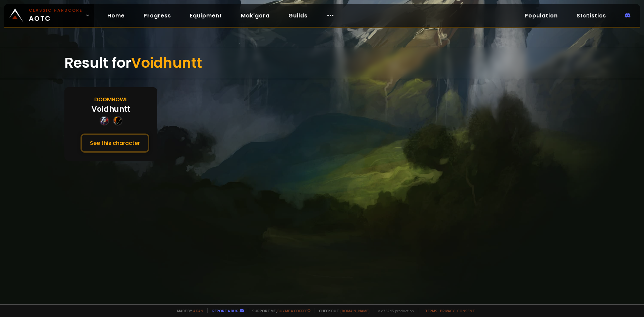 Image resolution: width=644 pixels, height=317 pixels. I want to click on span: v. d752d5 - production, so click(394, 310).